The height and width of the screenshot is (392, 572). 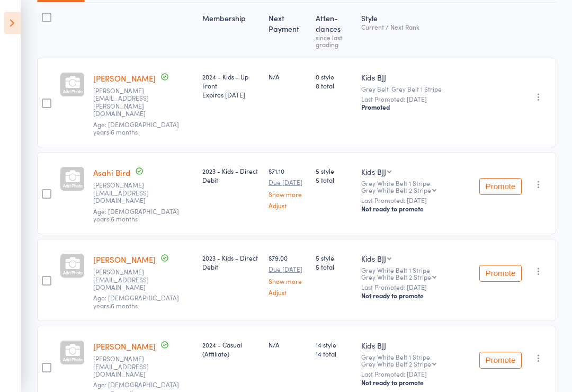 I want to click on div: 2024 - Casual (Affiliate), so click(x=231, y=350).